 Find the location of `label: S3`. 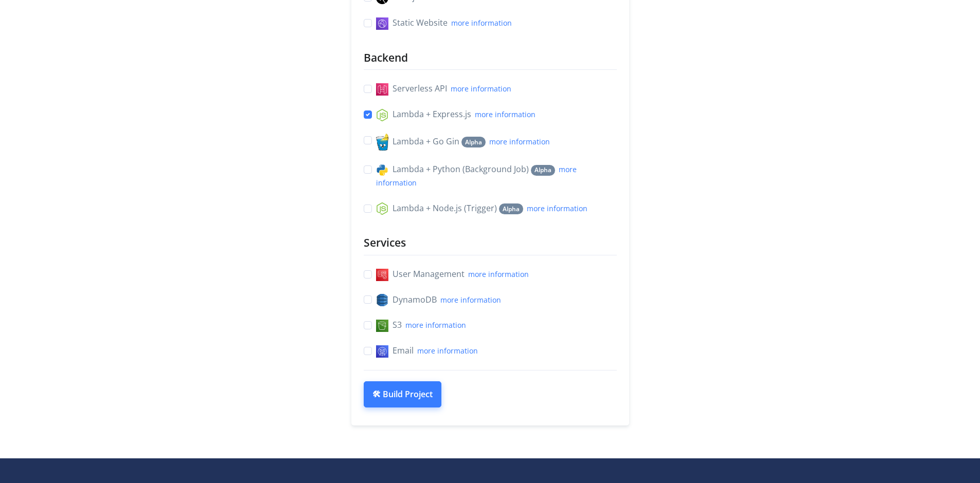

label: S3 is located at coordinates (420, 325).